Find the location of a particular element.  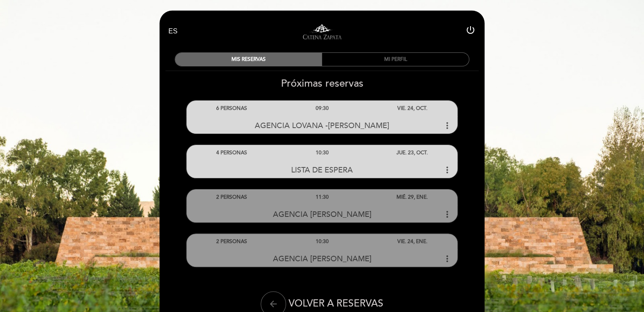

div: VIE. 24, OCT. is located at coordinates (412, 109).